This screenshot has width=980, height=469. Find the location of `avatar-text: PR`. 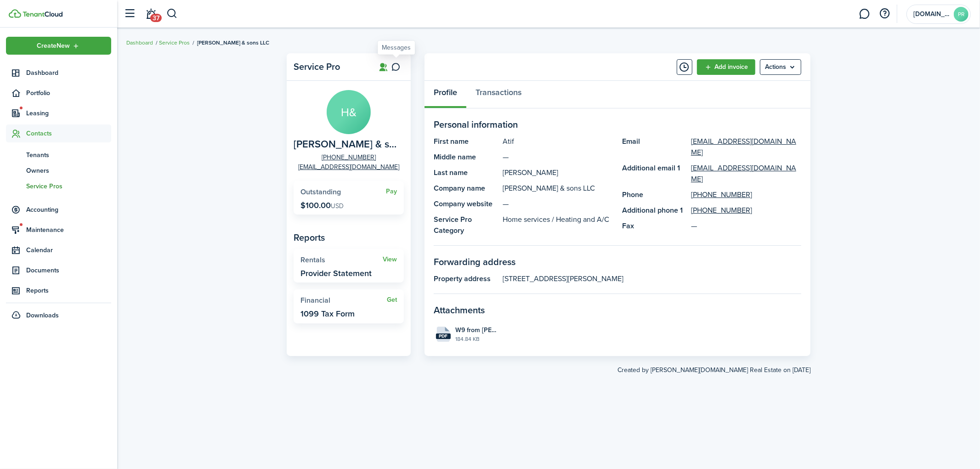

avatar-text: PR is located at coordinates (961, 14).